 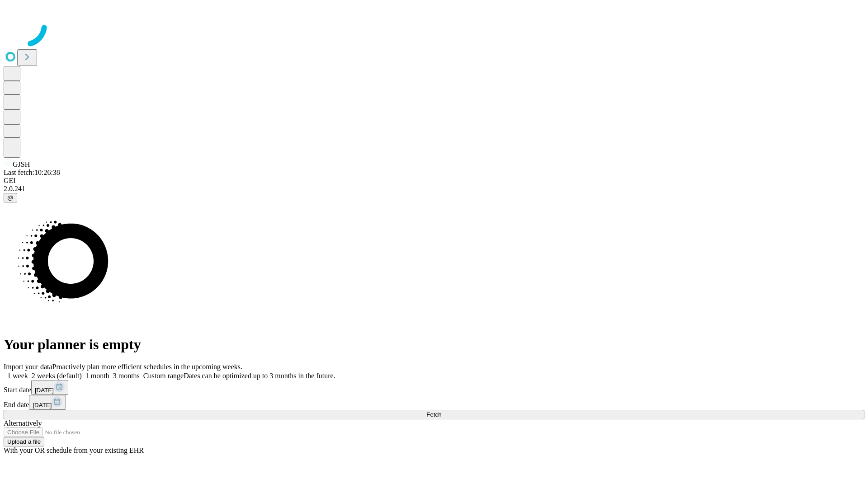 What do you see at coordinates (31, 172) in the screenshot?
I see `span: Last fetch: 10:26:38` at bounding box center [31, 172].